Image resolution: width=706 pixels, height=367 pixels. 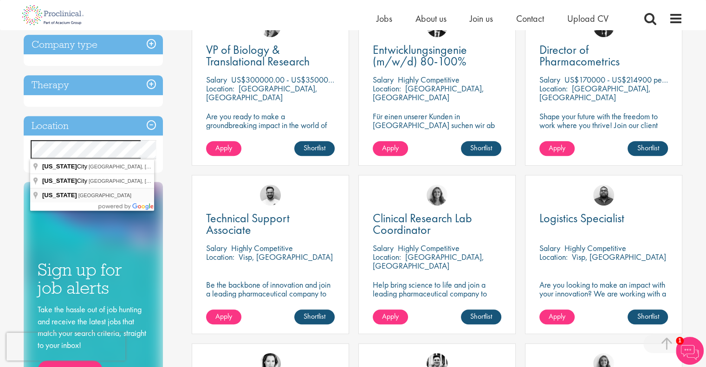 I want to click on a: Jackie Cerchio, so click(x=437, y=195).